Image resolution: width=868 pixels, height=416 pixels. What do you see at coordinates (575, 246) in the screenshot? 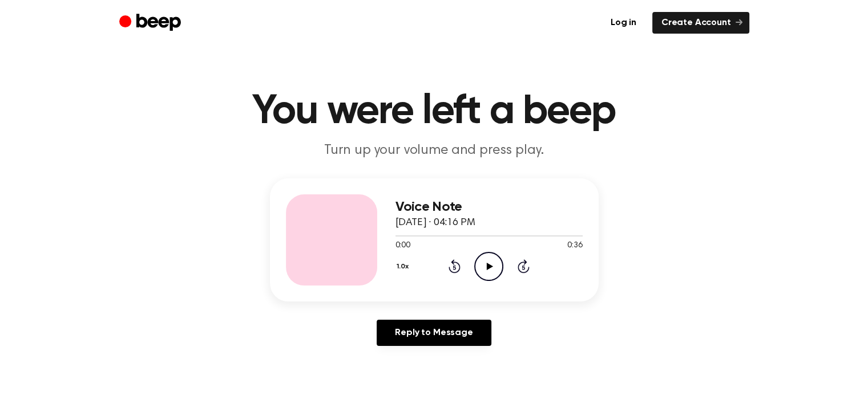
I see `span: 0:36` at bounding box center [575, 246].